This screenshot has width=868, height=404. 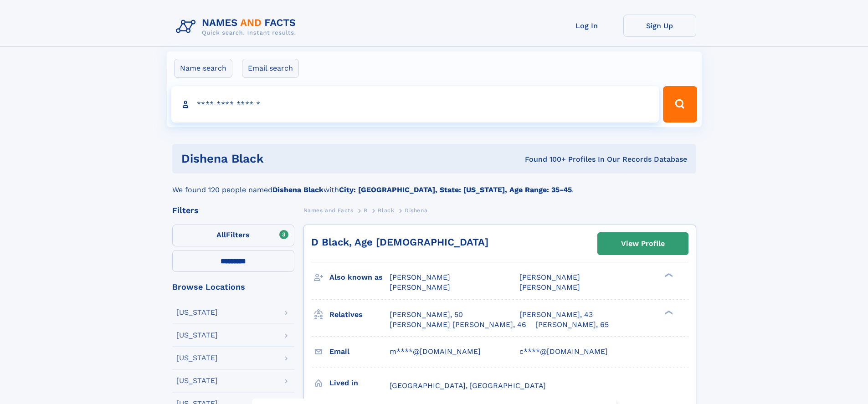 I want to click on a: Black, so click(x=386, y=209).